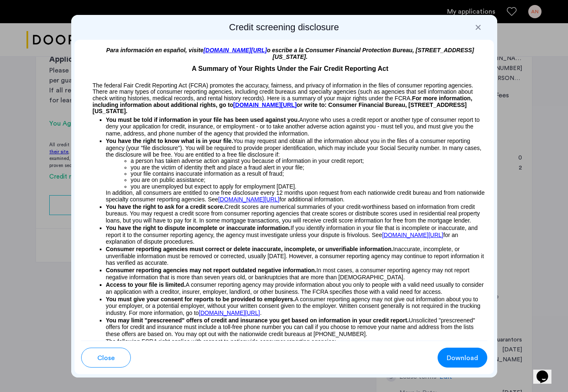  I want to click on p: A consumer reporting agency may provide information about you only to people with a valid need us..., so click(297, 288).